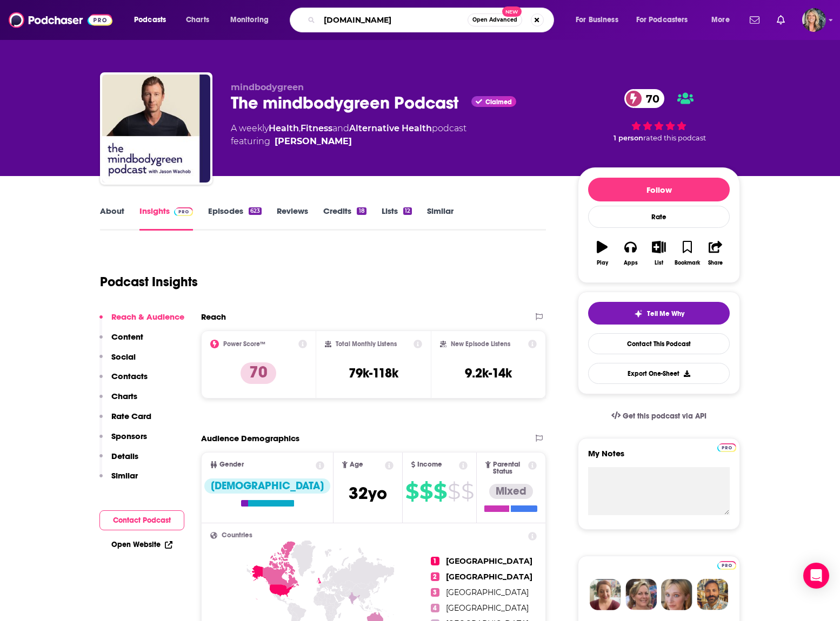 This screenshot has width=840, height=621. Describe the element at coordinates (715, 264) in the screenshot. I see `div: Share` at that location.